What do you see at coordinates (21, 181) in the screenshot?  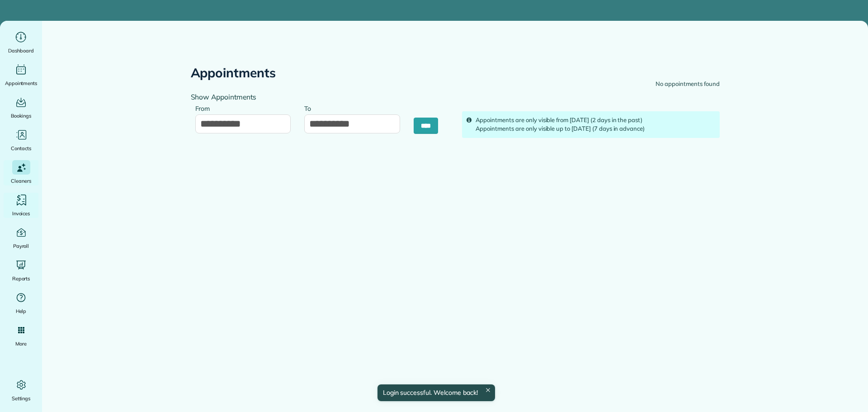 I see `span: Cleaners` at bounding box center [21, 181].